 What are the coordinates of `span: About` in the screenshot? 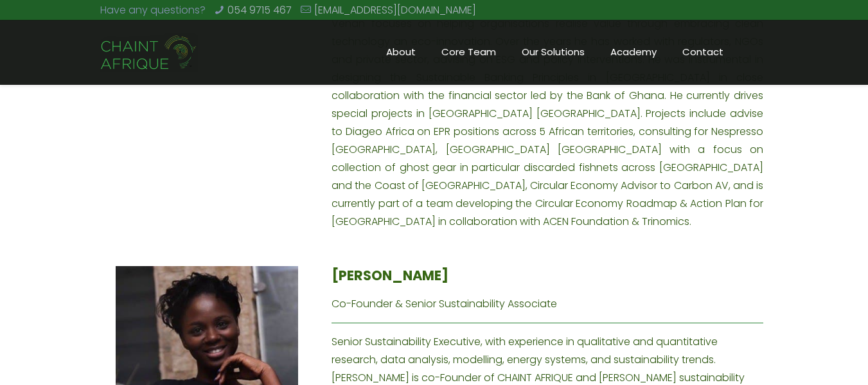 It's located at (401, 52).